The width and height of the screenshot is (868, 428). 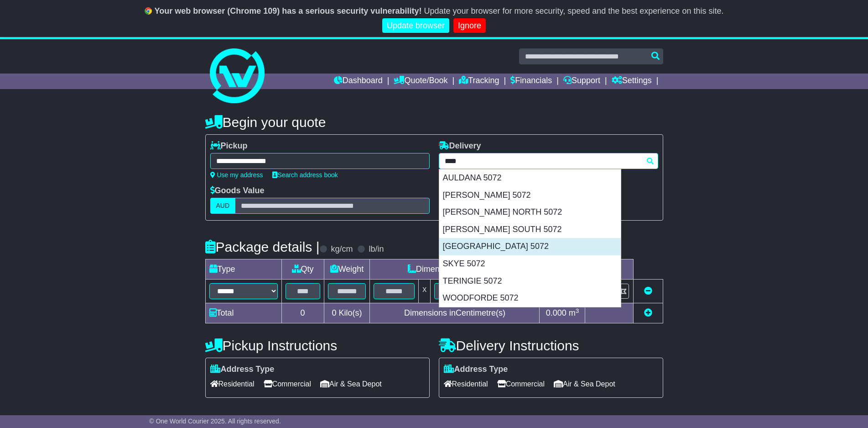 What do you see at coordinates (648, 291) in the screenshot?
I see `a: Remove this item` at bounding box center [648, 291].